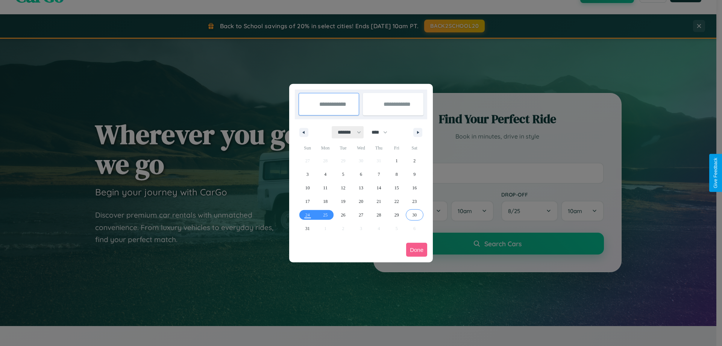 The image size is (722, 346). What do you see at coordinates (325, 174) in the screenshot?
I see `span: 4` at bounding box center [325, 174].